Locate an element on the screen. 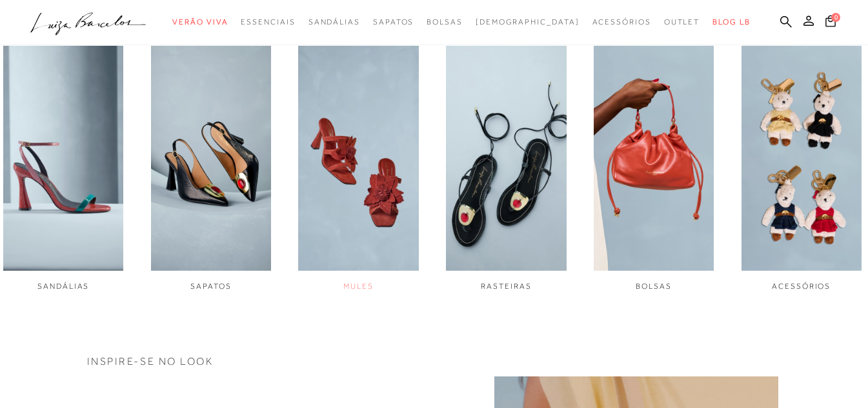 The height and width of the screenshot is (408, 868). div: 5 / 6 is located at coordinates (653, 169).